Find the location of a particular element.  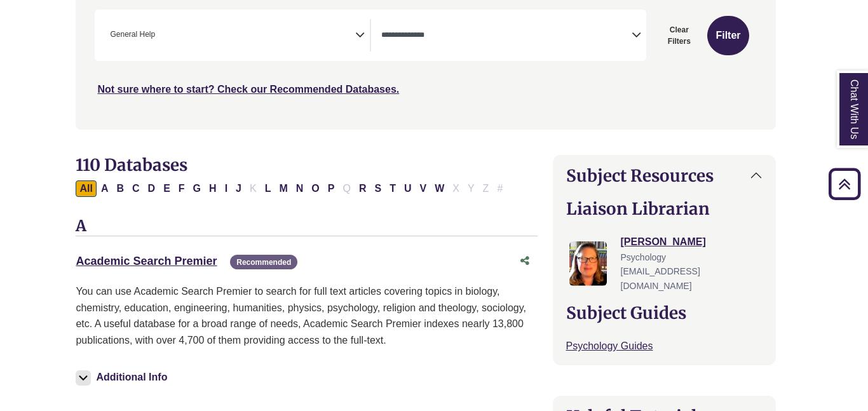

button: Filter Results J is located at coordinates (239, 189).